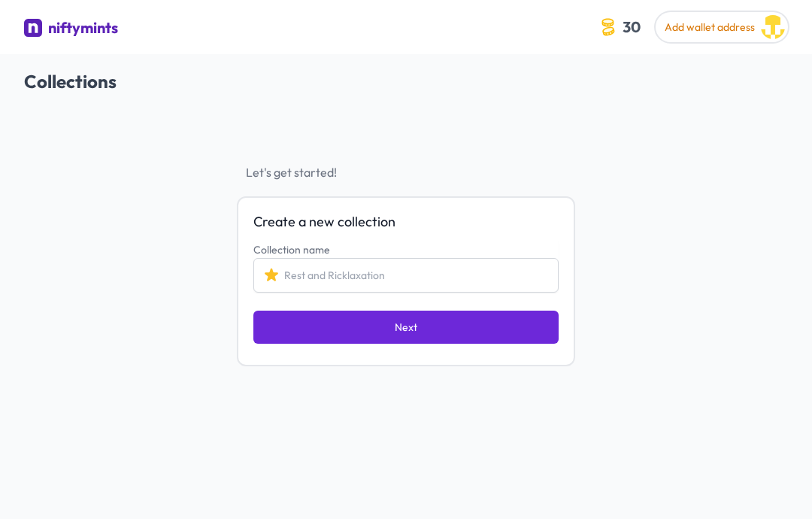 This screenshot has width=812, height=519. What do you see at coordinates (632, 26) in the screenshot?
I see `span: 30` at bounding box center [632, 26].